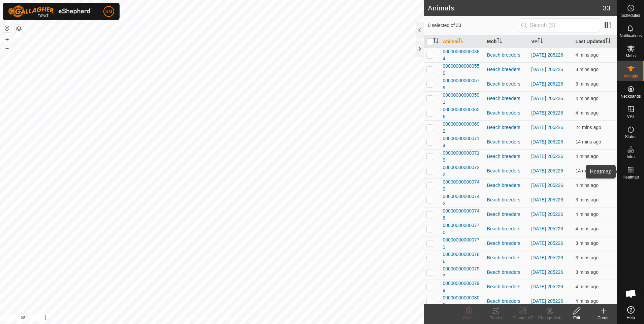 The image size is (644, 324). Describe the element at coordinates (229, 318) in the screenshot. I see `a: Contact Us` at that location.